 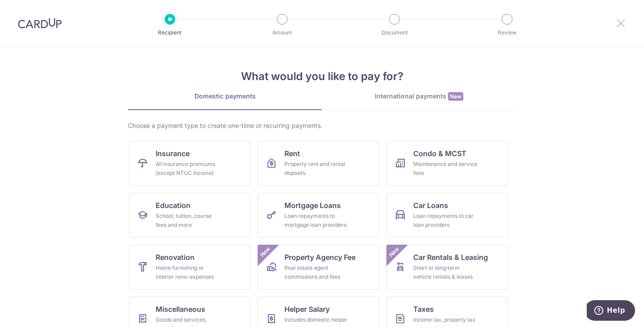 What do you see at coordinates (439, 154) in the screenshot?
I see `span: Condo & MCST` at bounding box center [439, 154].